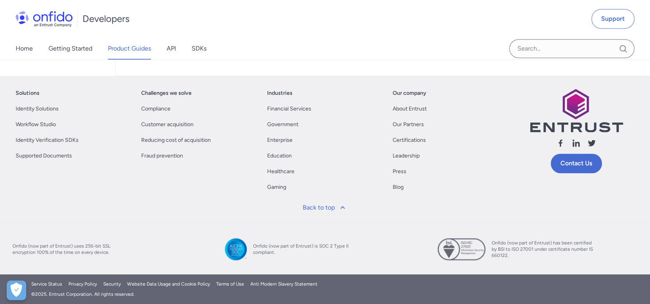  What do you see at coordinates (16, 290) in the screenshot?
I see `button: Open Preferences` at bounding box center [16, 290].